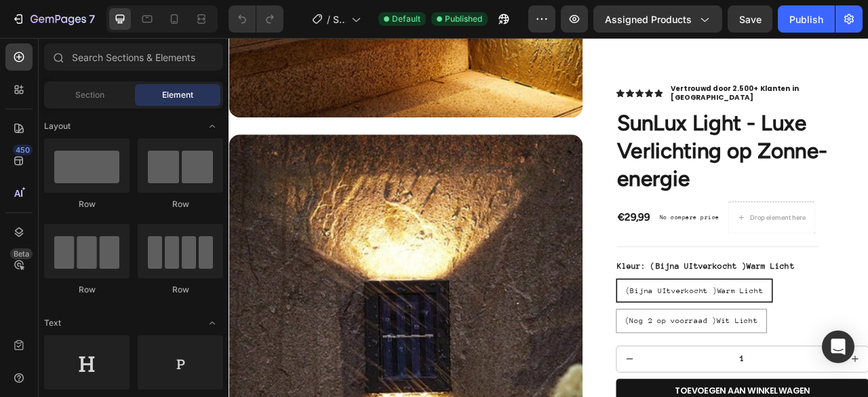 The image size is (868, 397). Describe the element at coordinates (89, 95) in the screenshot. I see `span: Section` at that location.